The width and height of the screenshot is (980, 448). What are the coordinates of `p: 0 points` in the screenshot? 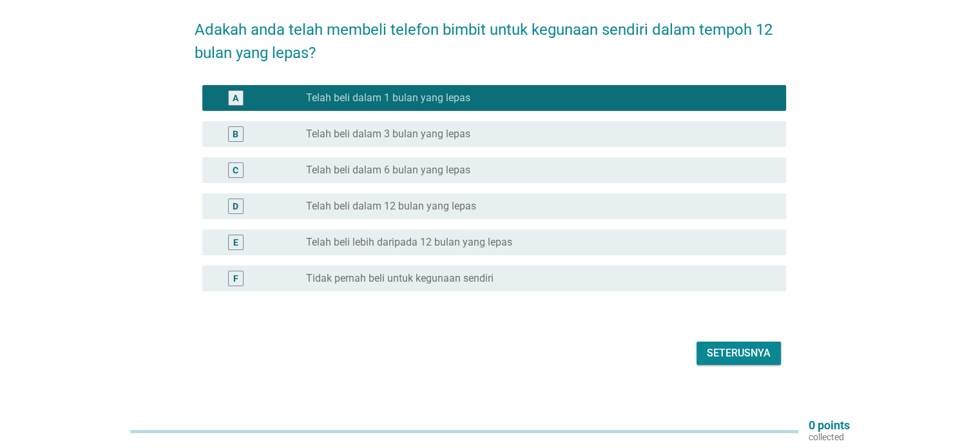 It's located at (830, 426).